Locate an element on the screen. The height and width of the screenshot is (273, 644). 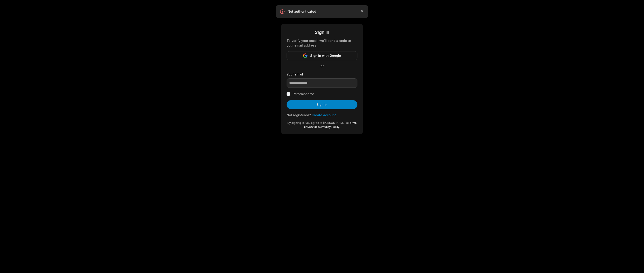
a: Create account is located at coordinates (324, 115).